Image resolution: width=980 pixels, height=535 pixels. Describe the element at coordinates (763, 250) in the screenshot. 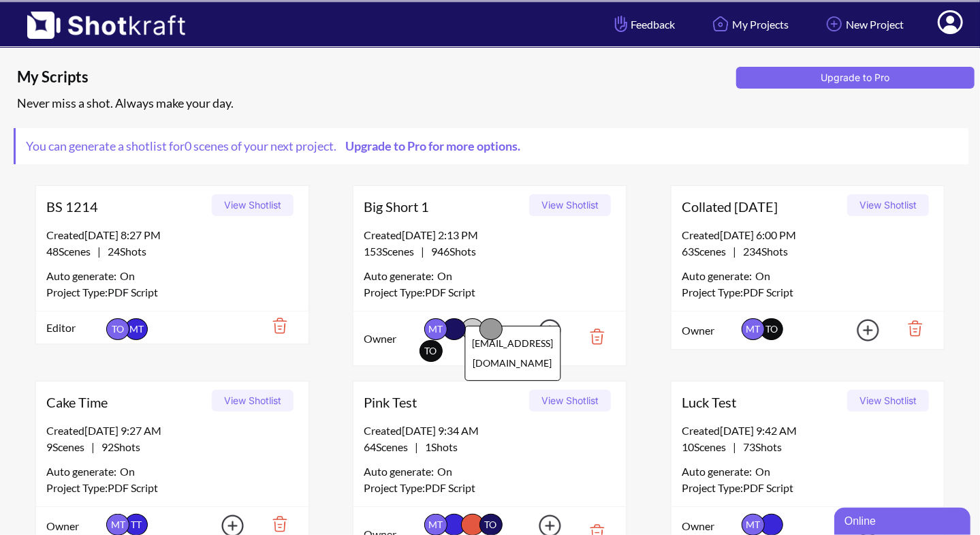

I see `span: 234 Shots` at that location.